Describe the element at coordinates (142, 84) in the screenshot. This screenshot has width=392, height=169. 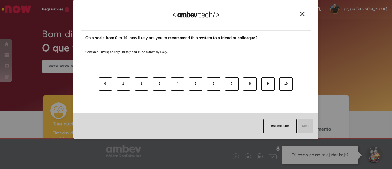
I see `button: 2` at that location.